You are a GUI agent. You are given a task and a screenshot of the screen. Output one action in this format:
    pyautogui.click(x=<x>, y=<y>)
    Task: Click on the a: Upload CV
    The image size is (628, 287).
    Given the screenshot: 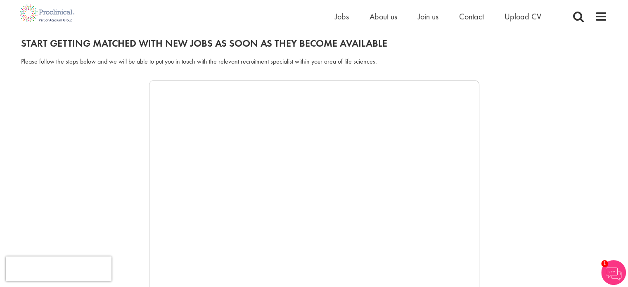 What is the action you would take?
    pyautogui.click(x=522, y=17)
    